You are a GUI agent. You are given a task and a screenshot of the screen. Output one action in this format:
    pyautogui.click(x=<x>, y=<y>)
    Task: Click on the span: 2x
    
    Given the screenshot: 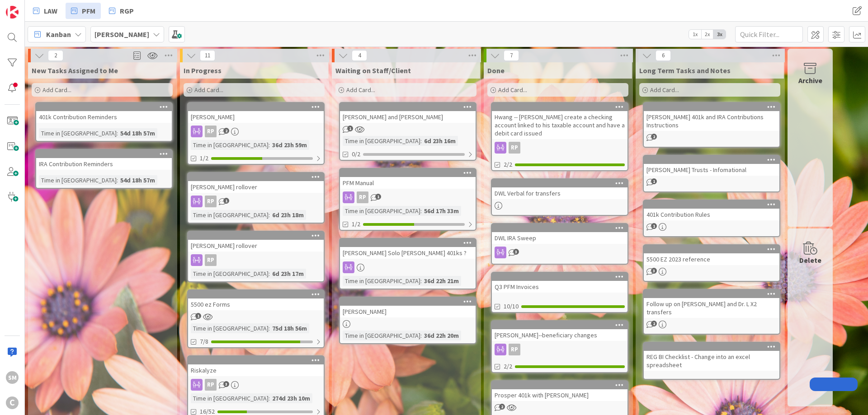 What is the action you would take?
    pyautogui.click(x=707, y=34)
    